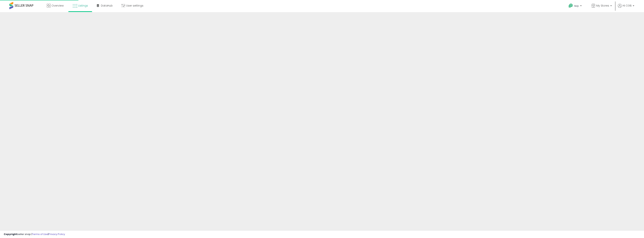 This screenshot has width=644, height=238. I want to click on a: Hi CGB, so click(626, 8).